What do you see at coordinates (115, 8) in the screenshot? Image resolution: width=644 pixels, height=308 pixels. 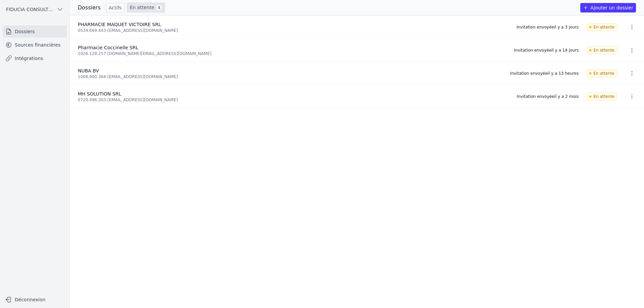 I see `a: Actifs` at bounding box center [115, 8].